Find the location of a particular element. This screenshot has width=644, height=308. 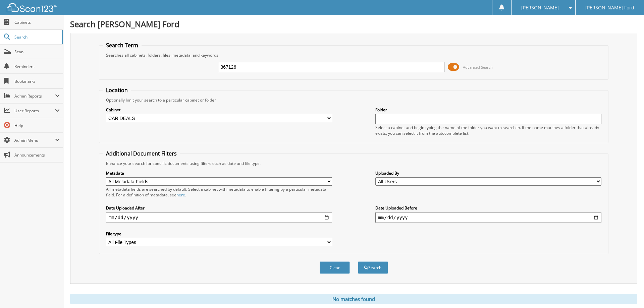

legend: Search Term is located at coordinates (122, 45).